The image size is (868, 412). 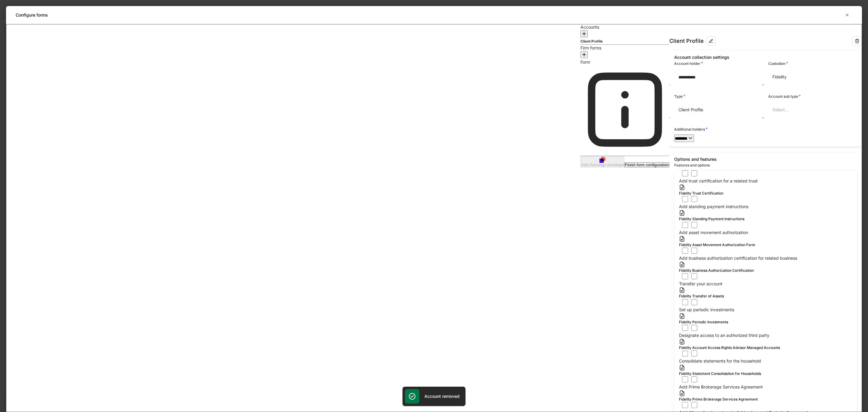 What do you see at coordinates (724, 335) in the screenshot?
I see `span: Designate access to an authorized third party` at bounding box center [724, 335].